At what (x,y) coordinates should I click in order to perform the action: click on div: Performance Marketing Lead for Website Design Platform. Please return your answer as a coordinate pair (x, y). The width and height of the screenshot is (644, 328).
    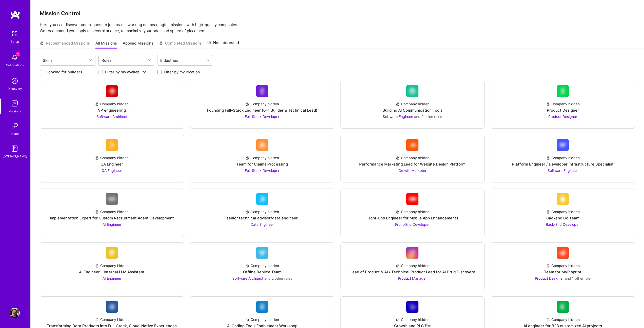
    Looking at the image, I should click on (412, 164).